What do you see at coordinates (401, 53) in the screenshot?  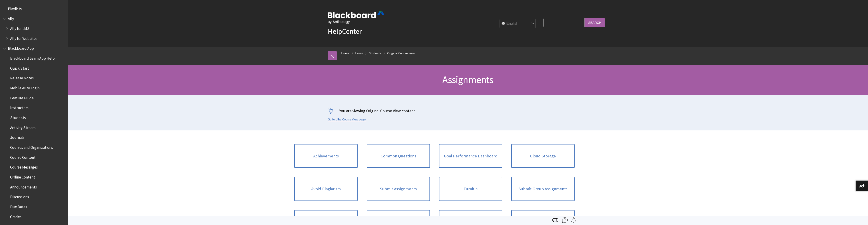 I see `a: Original Course View` at bounding box center [401, 53].